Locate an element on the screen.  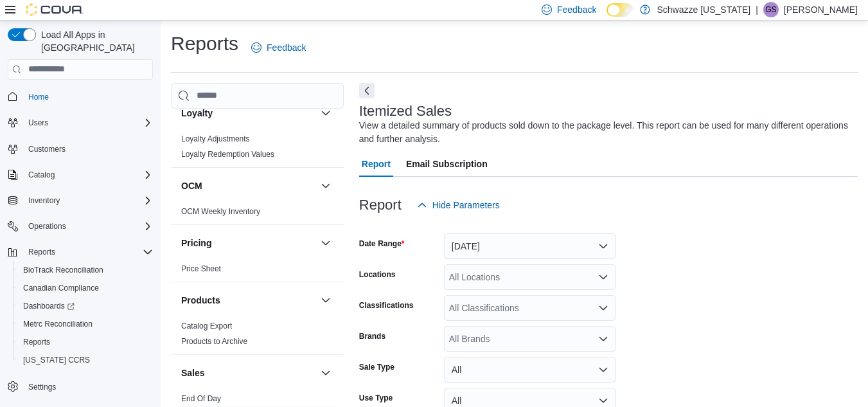
button: All is located at coordinates (530, 370).